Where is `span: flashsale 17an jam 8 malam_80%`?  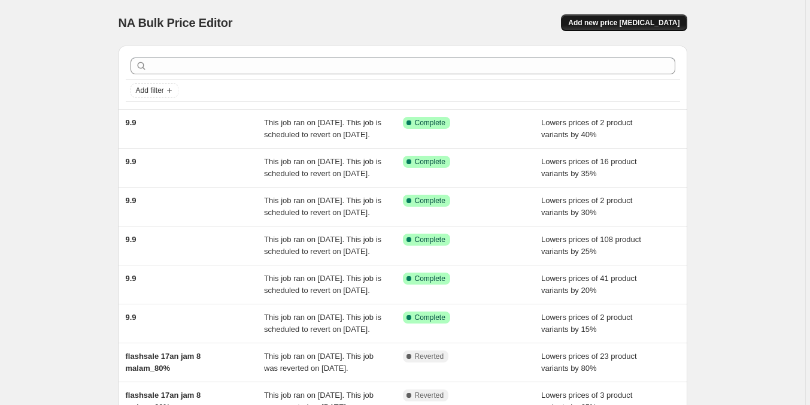
span: flashsale 17an jam 8 malam_80% is located at coordinates (164, 362).